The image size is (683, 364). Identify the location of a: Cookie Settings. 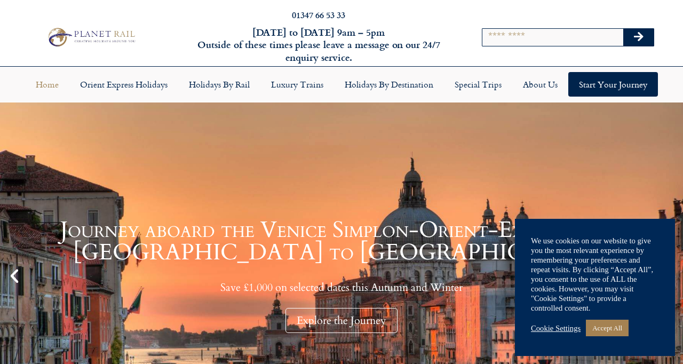
(555, 328).